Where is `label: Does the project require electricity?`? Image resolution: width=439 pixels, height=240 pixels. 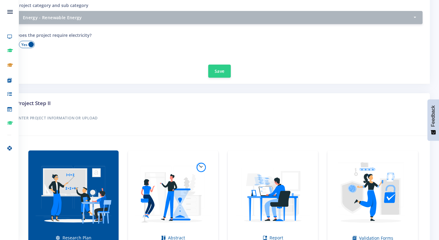 label: Does the project require electricity? is located at coordinates (54, 35).